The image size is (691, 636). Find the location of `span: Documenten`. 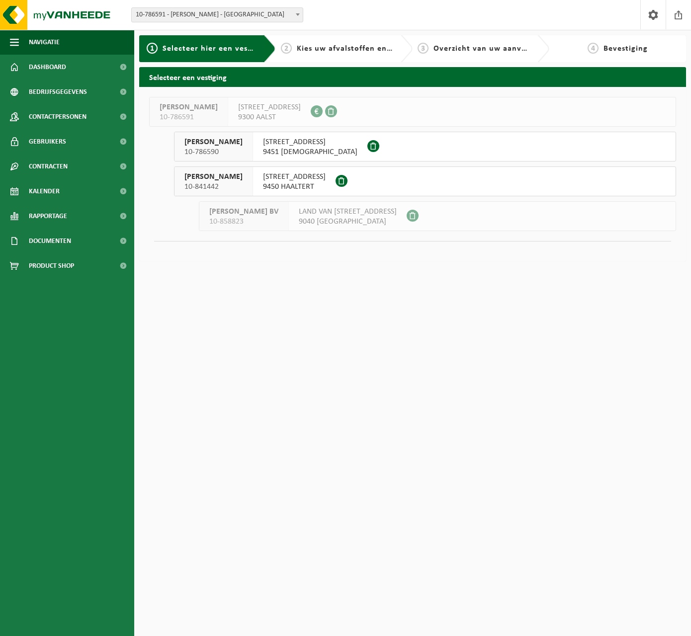

span: Documenten is located at coordinates (50, 241).